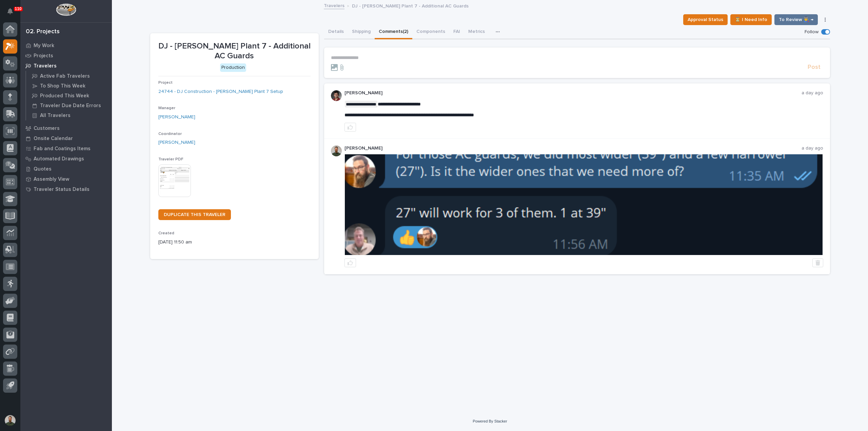  Describe the element at coordinates (10, 421) in the screenshot. I see `button: users-avatar` at that location.